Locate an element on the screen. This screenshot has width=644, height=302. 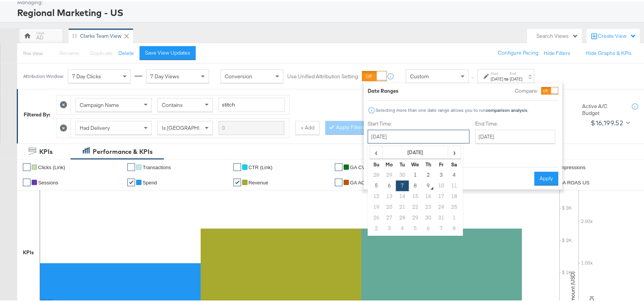
div: Search Views is located at coordinates (557, 34).